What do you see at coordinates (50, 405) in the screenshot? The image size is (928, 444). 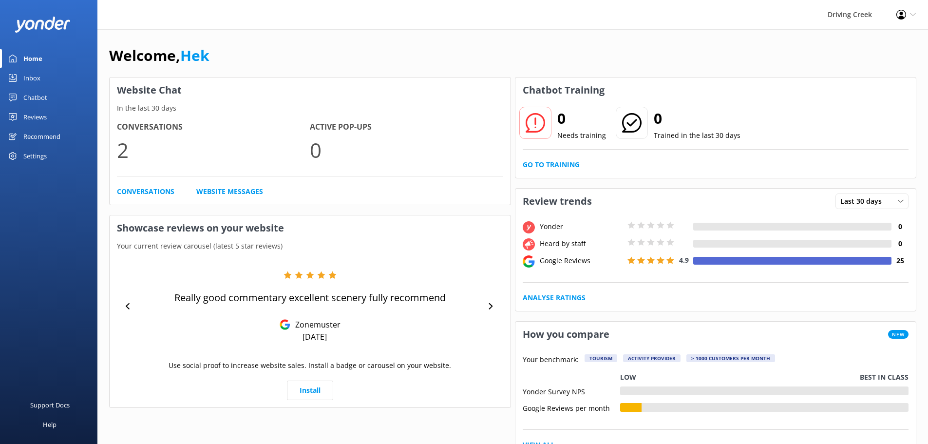 I see `div: Support Docs` at bounding box center [50, 405].